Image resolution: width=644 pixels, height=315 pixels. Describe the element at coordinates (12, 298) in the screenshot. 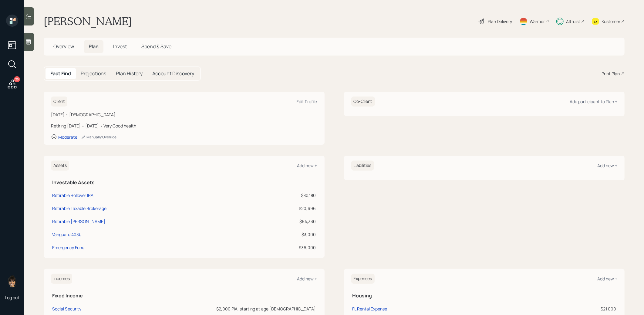

I see `div: Log out` at that location.